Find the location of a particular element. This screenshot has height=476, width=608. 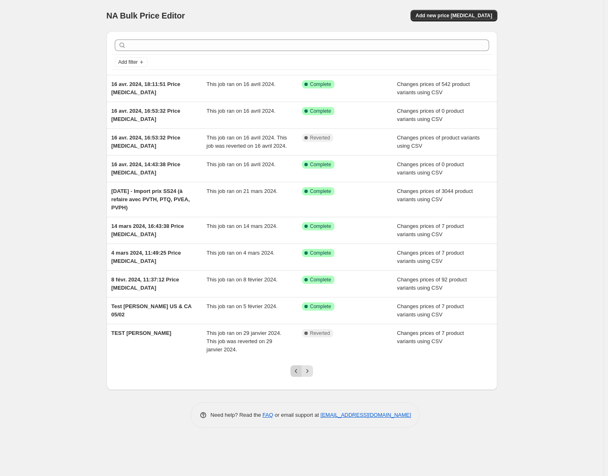

span: or email support at is located at coordinates (297, 415).